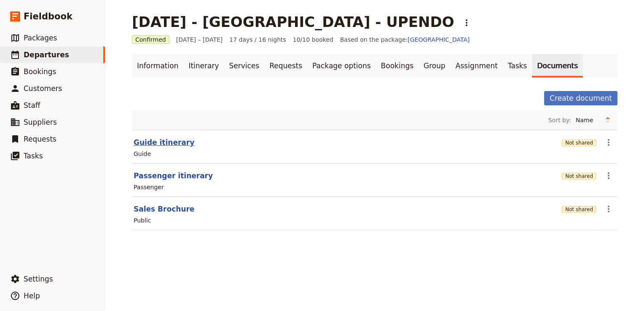 This screenshot has height=311, width=644. Describe the element at coordinates (557, 66) in the screenshot. I see `a: Documents` at that location.